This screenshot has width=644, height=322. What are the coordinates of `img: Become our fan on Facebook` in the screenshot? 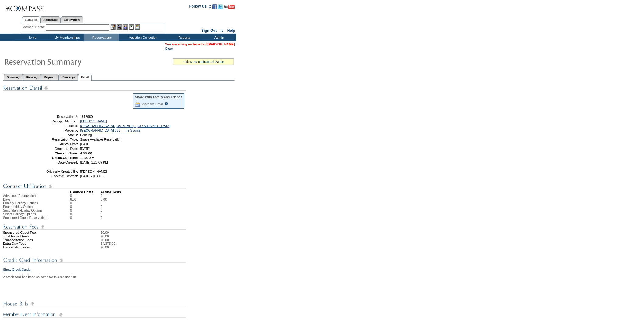 It's located at (215, 7).